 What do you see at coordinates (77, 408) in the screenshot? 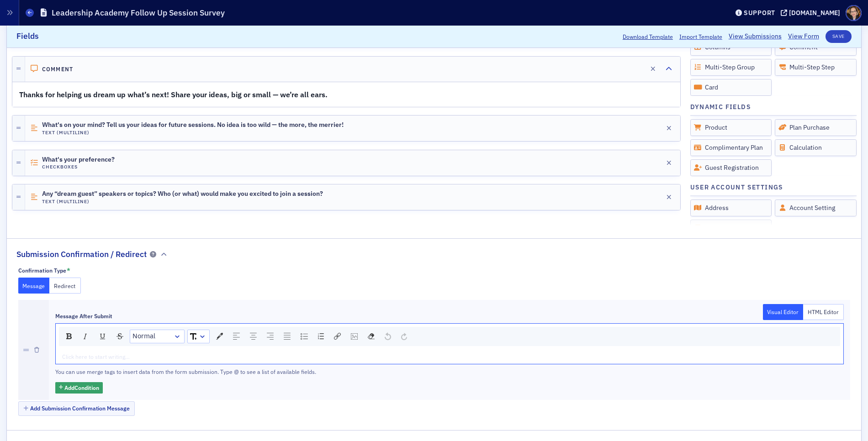
I see `button: Add Submission Confirmation Message` at bounding box center [77, 408].